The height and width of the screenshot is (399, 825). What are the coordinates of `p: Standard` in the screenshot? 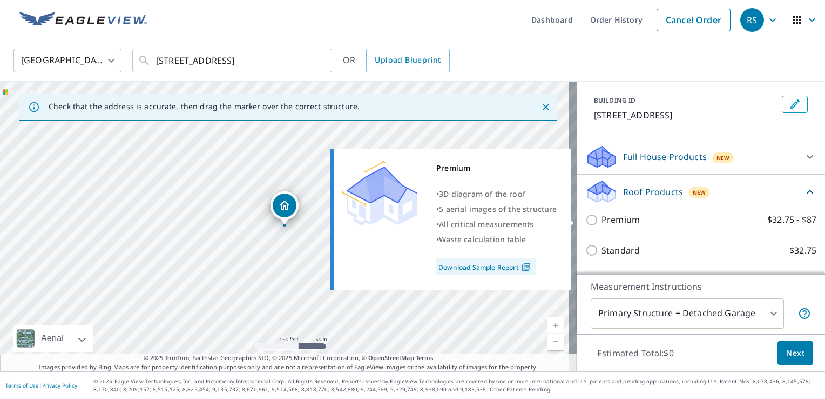 It's located at (621, 250).